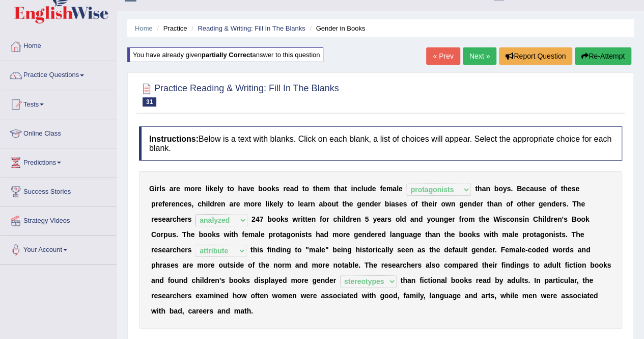  What do you see at coordinates (603, 56) in the screenshot?
I see `button: Re-Attempt` at bounding box center [603, 56].